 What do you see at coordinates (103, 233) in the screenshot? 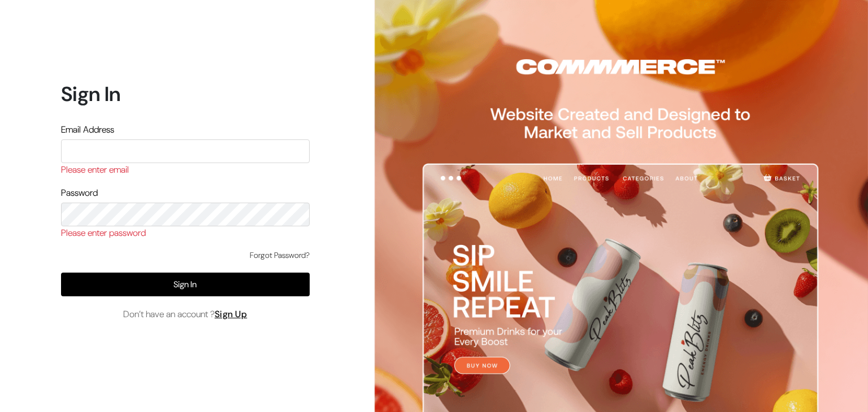
I see `label: Please enter password` at bounding box center [103, 233].